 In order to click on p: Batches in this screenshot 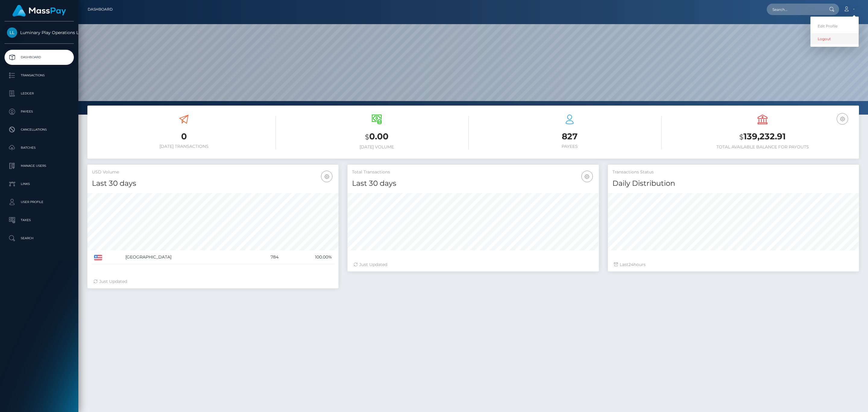, I will do `click(40, 148)`.